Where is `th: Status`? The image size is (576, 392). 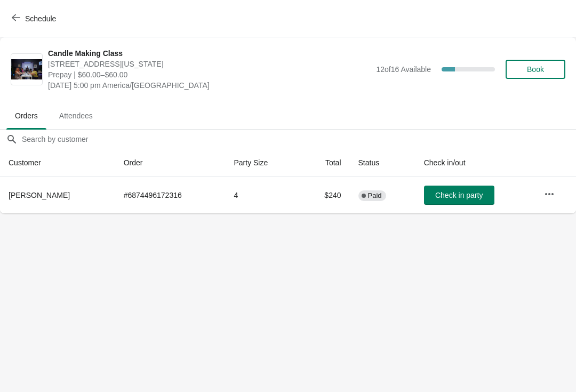 th: Status is located at coordinates (382, 163).